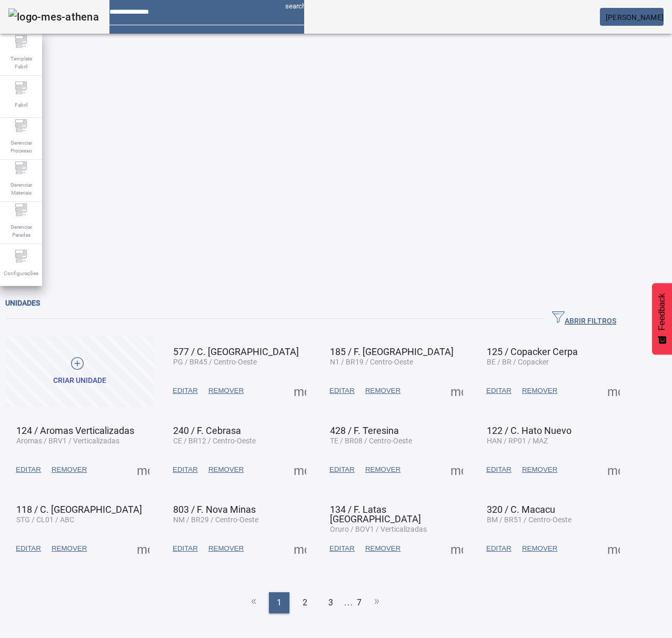 This screenshot has height=638, width=672. Describe the element at coordinates (305, 602) in the screenshot. I see `span: 2` at that location.